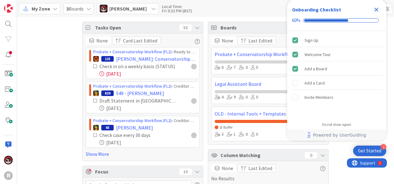 Image resolution: width=394 pixels, height=184 pixels. I want to click on div: R, so click(8, 176).